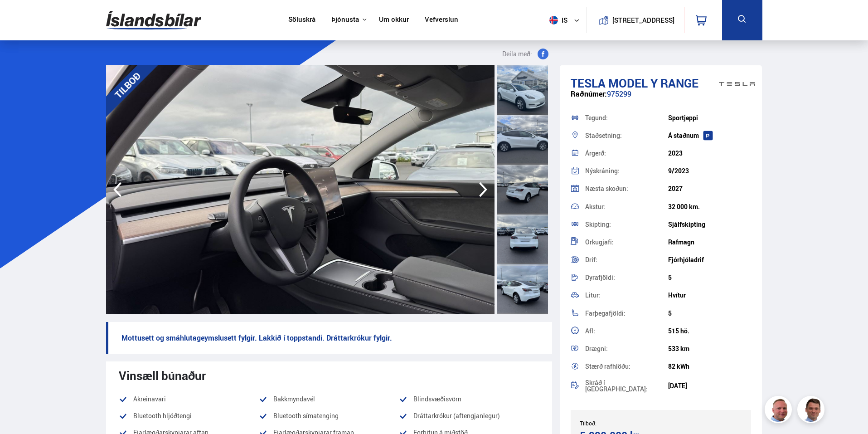 This screenshot has height=434, width=868. I want to click on div: Dyrafjöldi:, so click(627, 277).